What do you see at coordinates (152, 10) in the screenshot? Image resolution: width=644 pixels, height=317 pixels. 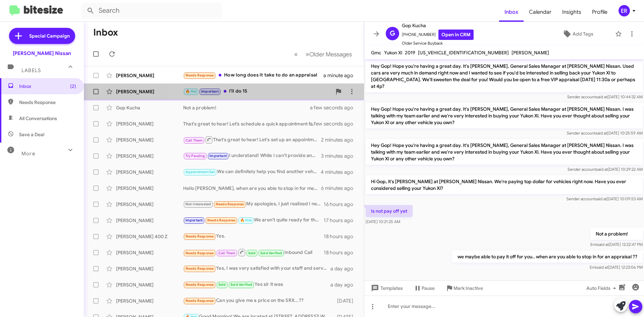 I see `input: Search` at bounding box center [152, 10].